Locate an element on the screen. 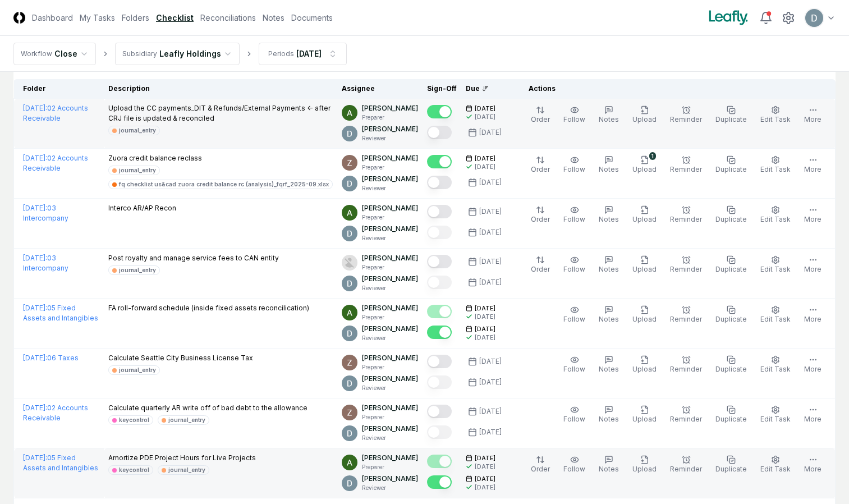  th: Assignee is located at coordinates (380, 89).